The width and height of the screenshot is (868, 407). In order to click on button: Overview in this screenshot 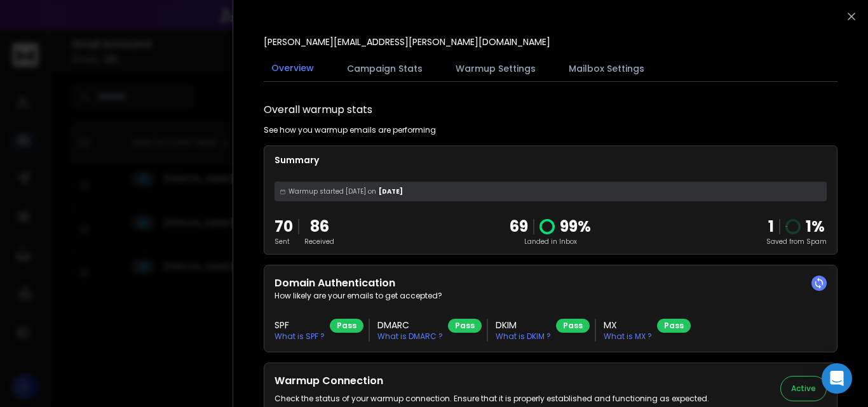, I will do `click(292, 69)`.